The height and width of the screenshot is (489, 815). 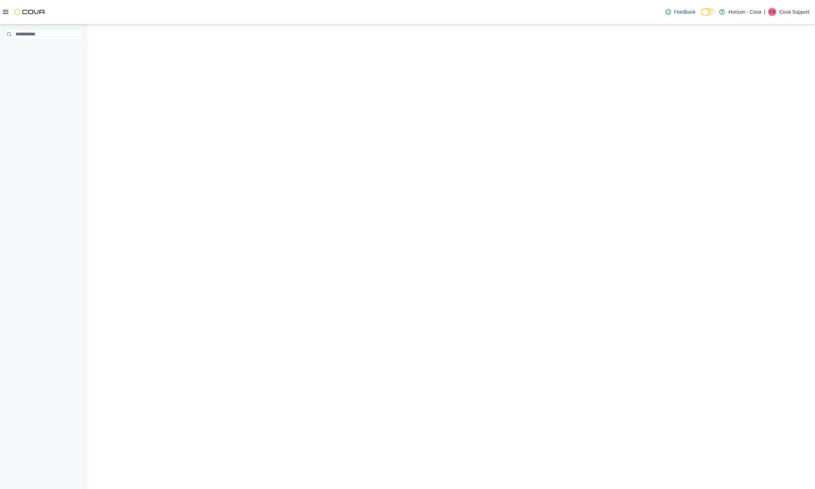 I want to click on p: Horizon - Cova, so click(x=744, y=12).